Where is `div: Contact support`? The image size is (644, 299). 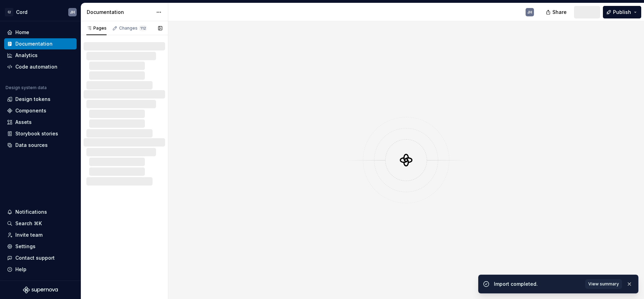 div: Contact support is located at coordinates (35, 258).